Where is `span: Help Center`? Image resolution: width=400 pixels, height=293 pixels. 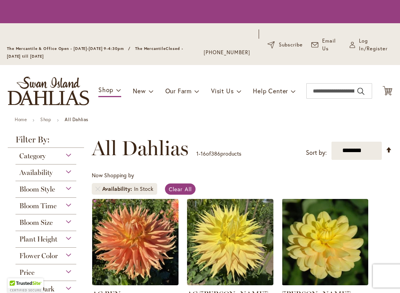
span: Help Center is located at coordinates (271, 91).